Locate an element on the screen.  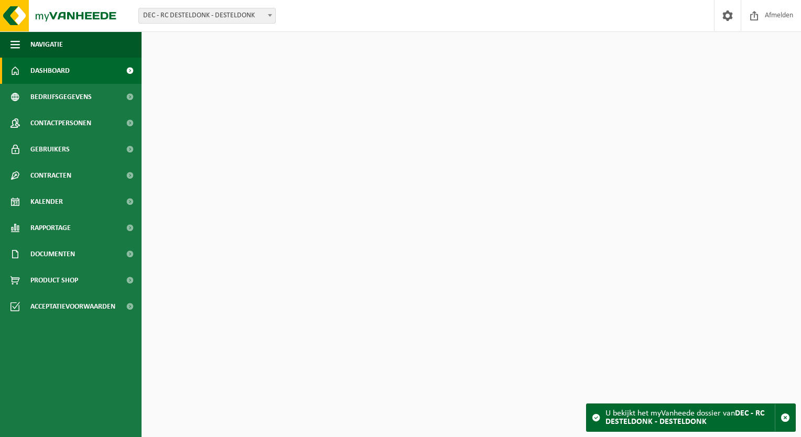
span: Dashboard is located at coordinates (50, 71).